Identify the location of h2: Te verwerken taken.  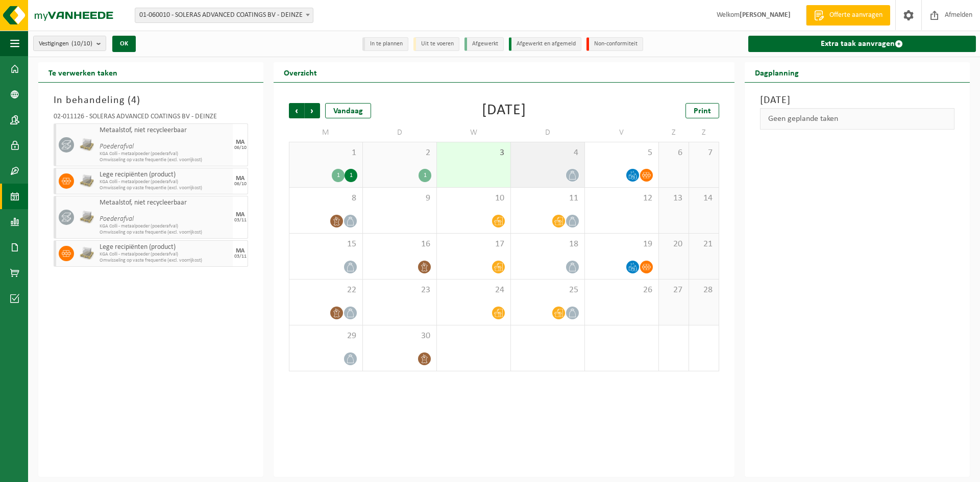
(83, 72).